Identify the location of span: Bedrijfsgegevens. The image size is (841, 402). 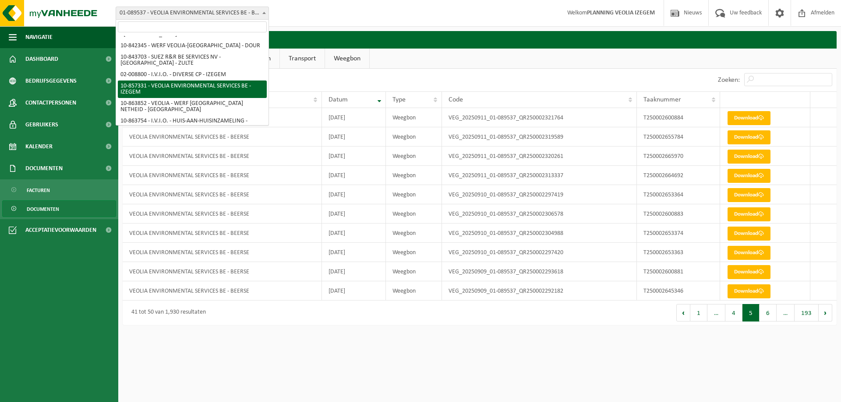
(51, 81).